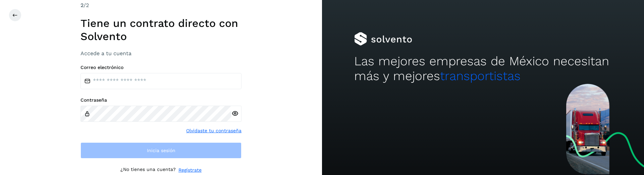 Image resolution: width=644 pixels, height=175 pixels. I want to click on div: /2, so click(161, 6).